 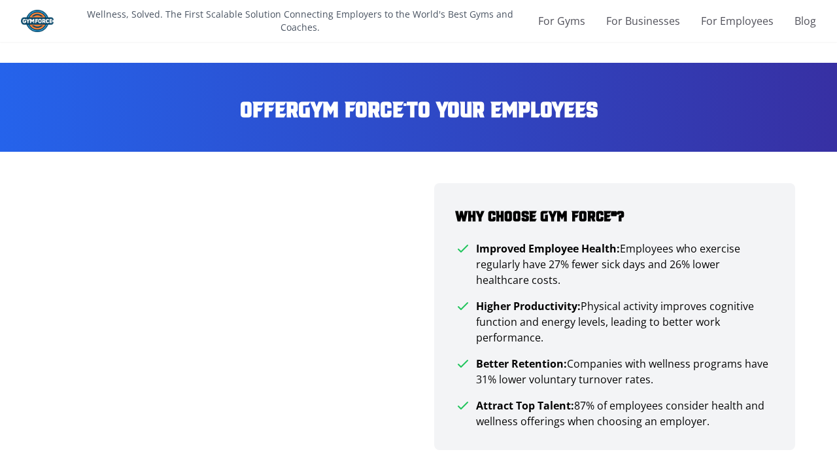 I want to click on img: Gym Force Logo, so click(x=37, y=21).